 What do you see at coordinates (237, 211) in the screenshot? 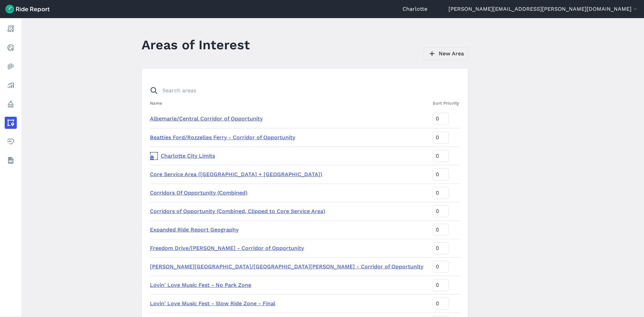
I see `a: Corridors of Opportunity (Combined, Clipped to Core Service Area)` at bounding box center [237, 211].